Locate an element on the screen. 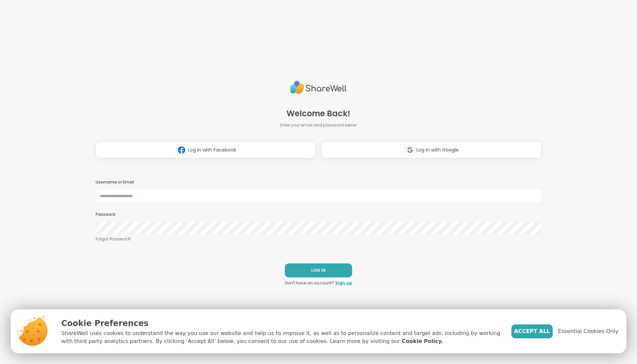 The width and height of the screenshot is (637, 364). img: ShareWell Logo is located at coordinates (318, 88).